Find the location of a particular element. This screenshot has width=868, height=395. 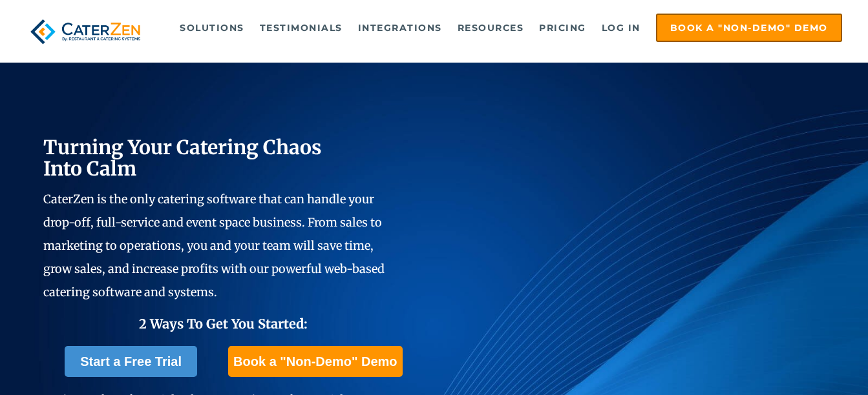

span: 2 Ways To Get You Started: is located at coordinates (223, 324).